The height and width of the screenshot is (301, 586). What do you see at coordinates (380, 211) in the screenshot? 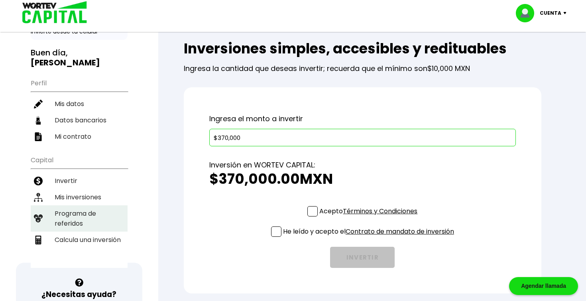
I see `a: Términos y Condiciones` at bounding box center [380, 211].